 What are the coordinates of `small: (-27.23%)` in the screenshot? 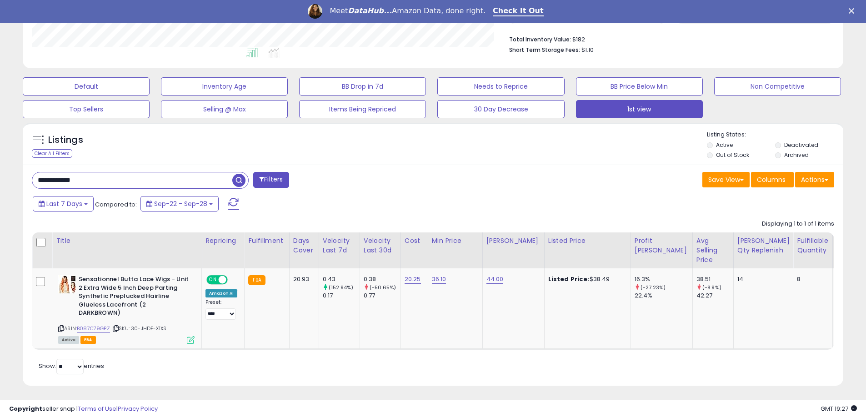 It's located at (653, 287).